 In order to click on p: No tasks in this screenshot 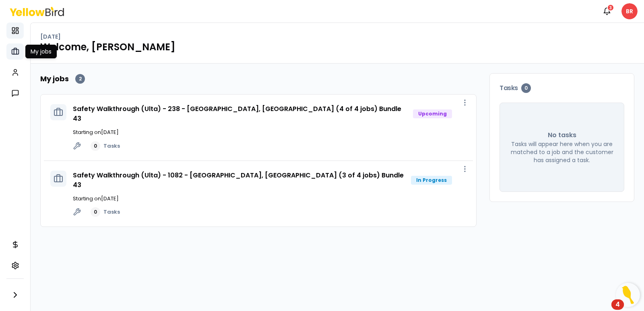, I will do `click(562, 135)`.